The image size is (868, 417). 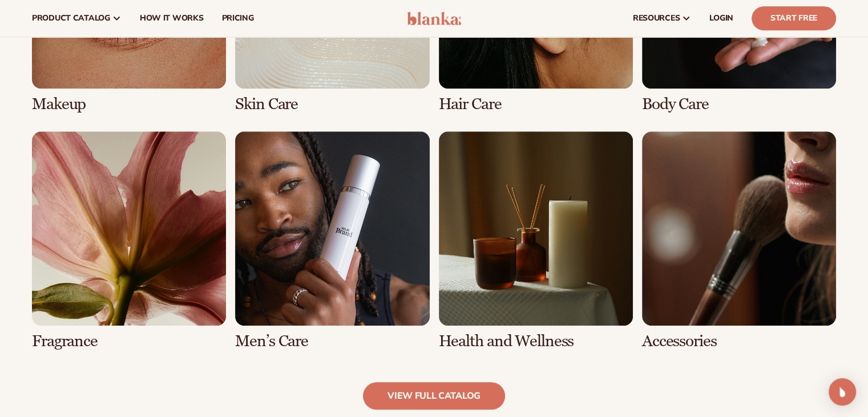 What do you see at coordinates (434, 396) in the screenshot?
I see `a: view full catalog` at bounding box center [434, 396].